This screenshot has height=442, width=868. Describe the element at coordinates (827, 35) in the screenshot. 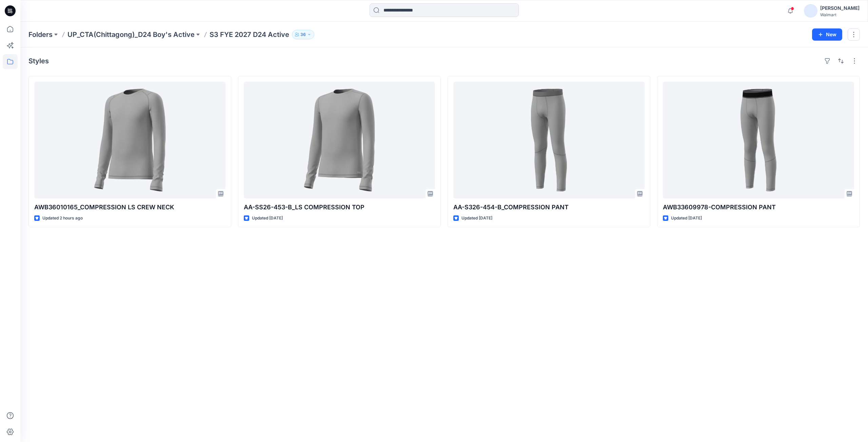

I see `button: New` at that location.